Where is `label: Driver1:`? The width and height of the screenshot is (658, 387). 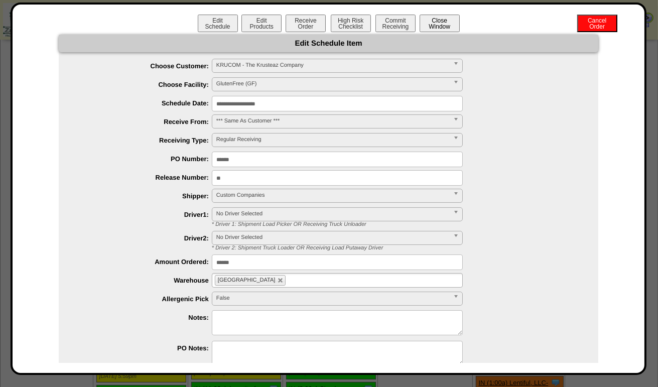
label: Driver1: is located at coordinates (145, 214).